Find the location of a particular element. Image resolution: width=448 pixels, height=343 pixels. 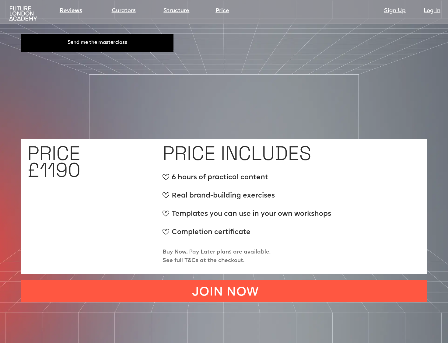

button: Send me the masterclass is located at coordinates (97, 43).